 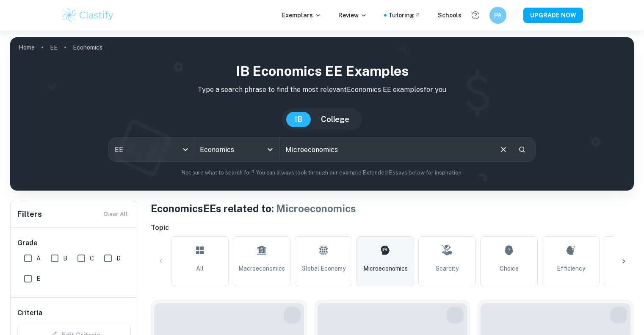 I want to click on p: Review, so click(x=353, y=15).